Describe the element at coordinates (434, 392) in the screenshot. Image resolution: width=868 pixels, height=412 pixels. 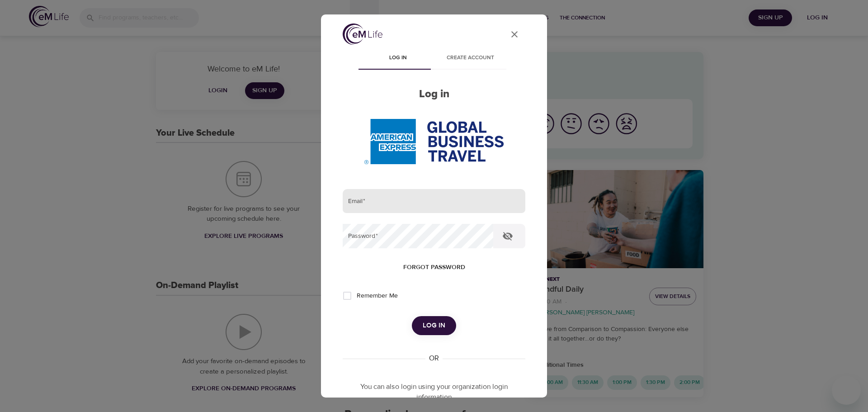
I see `p: You can also login using your organization login information` at that location.